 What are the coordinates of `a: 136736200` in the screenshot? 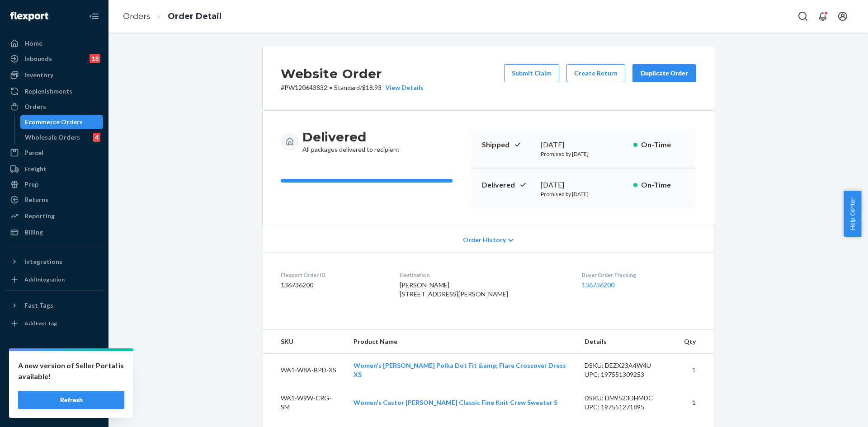 It's located at (598, 285).